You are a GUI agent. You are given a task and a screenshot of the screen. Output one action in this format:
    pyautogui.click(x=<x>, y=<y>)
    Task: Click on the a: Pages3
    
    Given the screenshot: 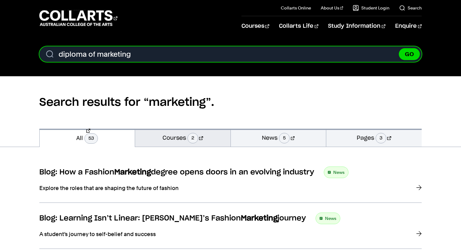 What is the action you would take?
    pyautogui.click(x=374, y=137)
    